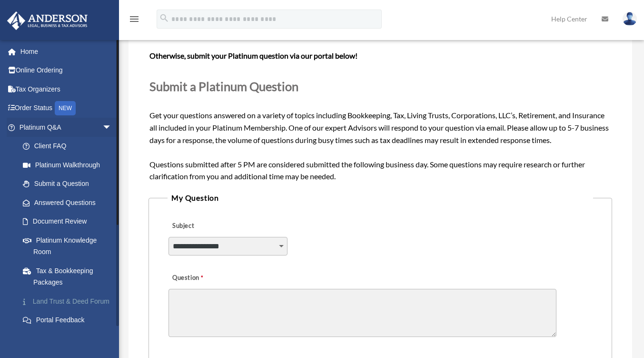  Describe the element at coordinates (67, 184) in the screenshot. I see `a: Submit a Question` at that location.